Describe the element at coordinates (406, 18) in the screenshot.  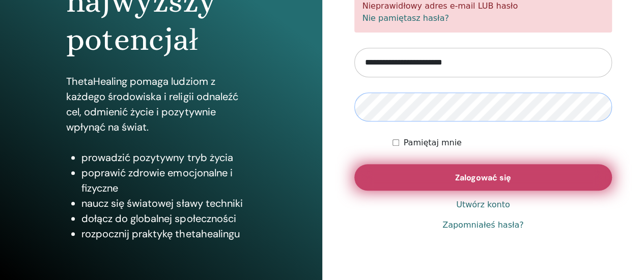
I see `a: Nie pamiętasz hasła?` at that location.